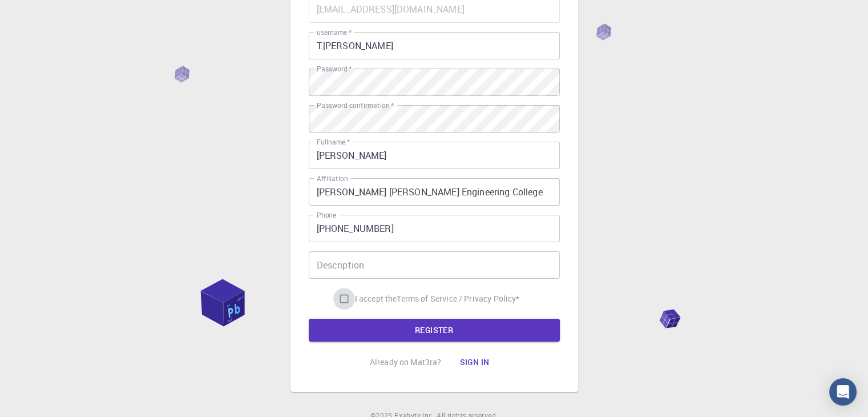 The width and height of the screenshot is (868, 417). What do you see at coordinates (376, 298) in the screenshot?
I see `span: I accept the` at bounding box center [376, 298].